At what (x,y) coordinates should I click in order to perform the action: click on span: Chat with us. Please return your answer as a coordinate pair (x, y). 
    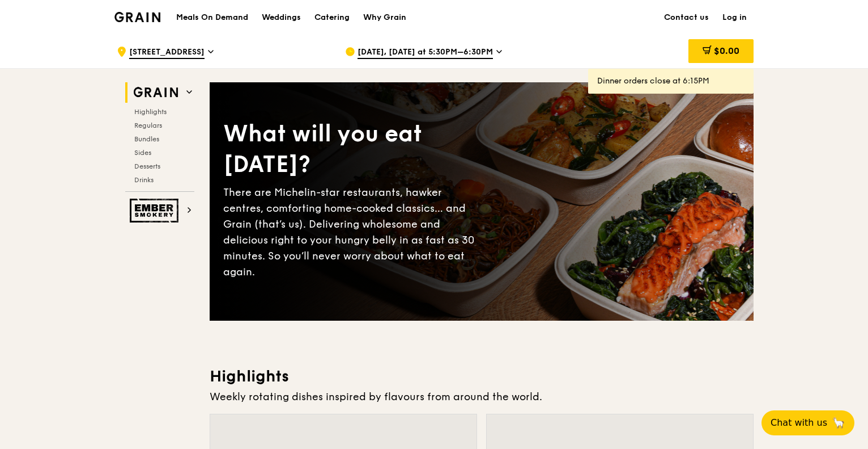
    Looking at the image, I should click on (799, 423).